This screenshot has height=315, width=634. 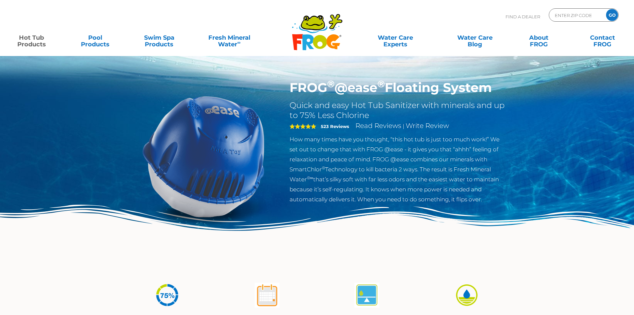 What do you see at coordinates (396, 38) in the screenshot?
I see `a: Water CareExperts` at bounding box center [396, 38].